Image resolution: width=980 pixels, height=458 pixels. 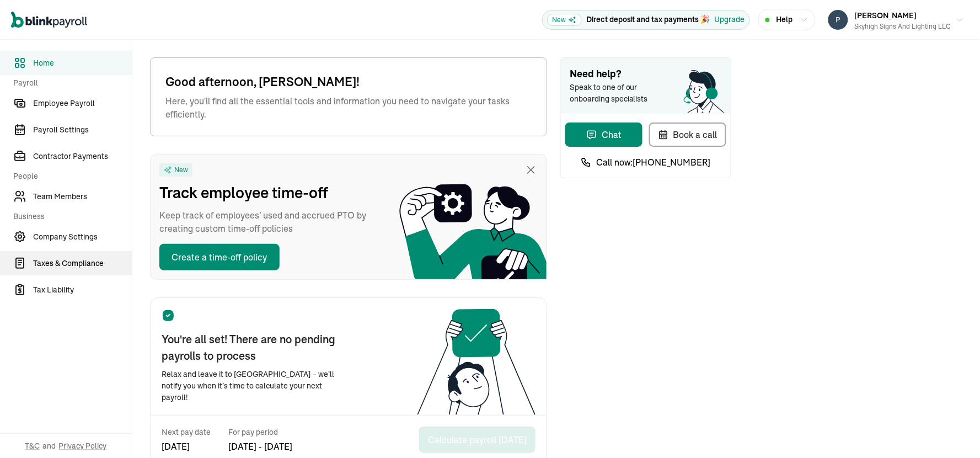 What do you see at coordinates (69, 216) in the screenshot?
I see `span: Business` at bounding box center [69, 216].